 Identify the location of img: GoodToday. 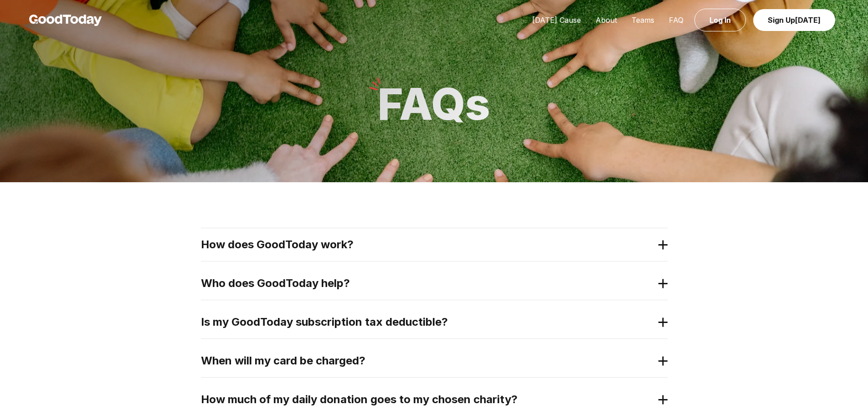
(65, 20).